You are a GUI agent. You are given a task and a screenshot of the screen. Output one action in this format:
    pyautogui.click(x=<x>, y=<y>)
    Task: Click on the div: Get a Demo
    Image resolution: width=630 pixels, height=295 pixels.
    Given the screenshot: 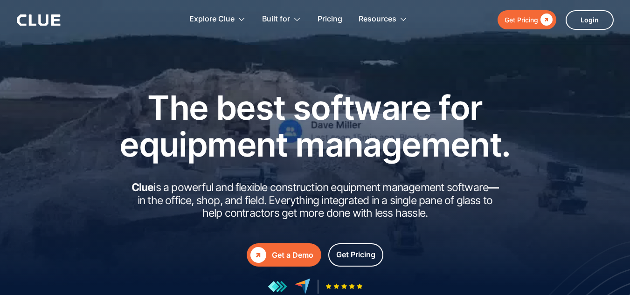 What is the action you would take?
    pyautogui.click(x=292, y=255)
    